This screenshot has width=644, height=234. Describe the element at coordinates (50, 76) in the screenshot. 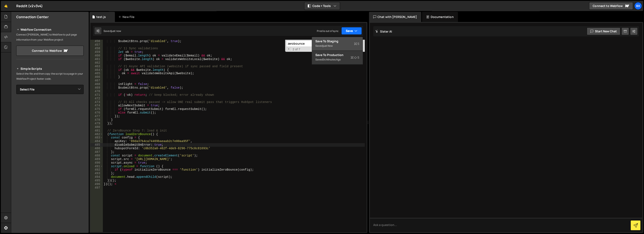

I see `p: Select the file and then copy the script to a page in your Webflow Project footer code.` at that location.